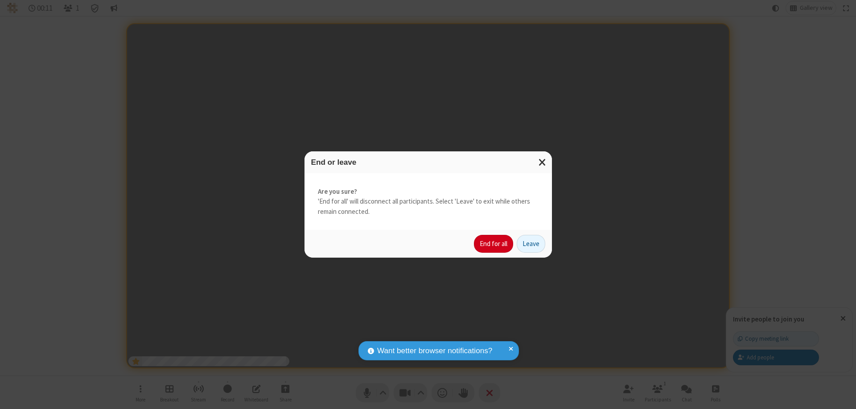  Describe the element at coordinates (494, 244) in the screenshot. I see `button: End for all` at that location.